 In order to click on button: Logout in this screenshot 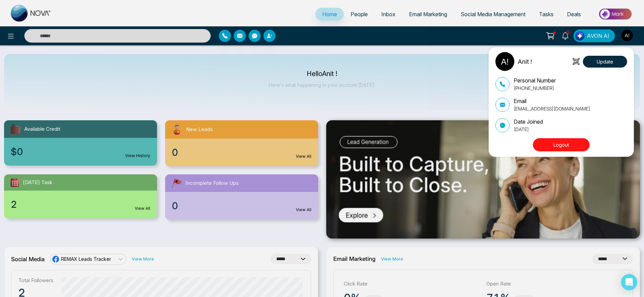, I will do `click(561, 145)`.